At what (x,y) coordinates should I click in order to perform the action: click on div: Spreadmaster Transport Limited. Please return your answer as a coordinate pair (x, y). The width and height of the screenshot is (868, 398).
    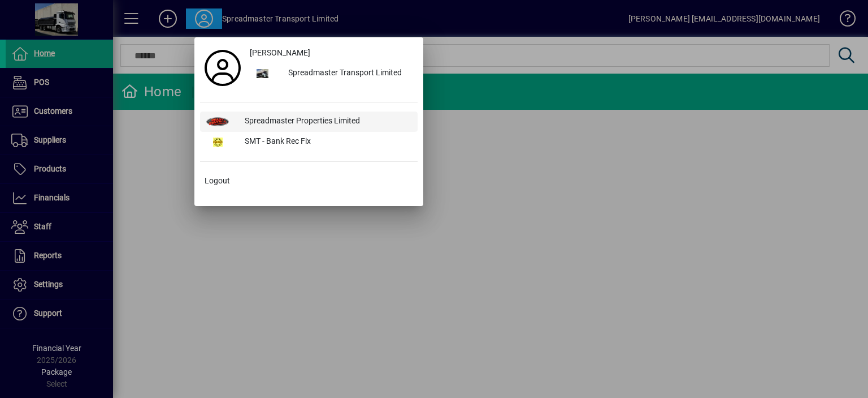
    Looking at the image, I should click on (348, 74).